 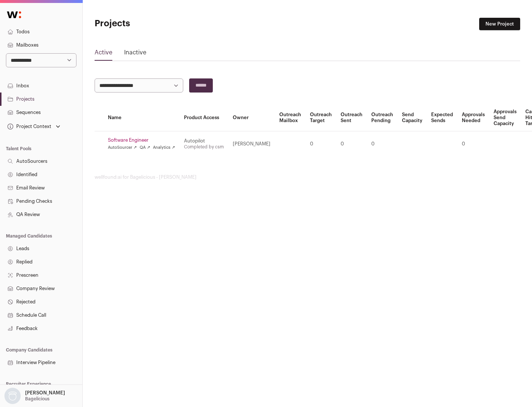 I want to click on a: Software Engineer, so click(x=142, y=140).